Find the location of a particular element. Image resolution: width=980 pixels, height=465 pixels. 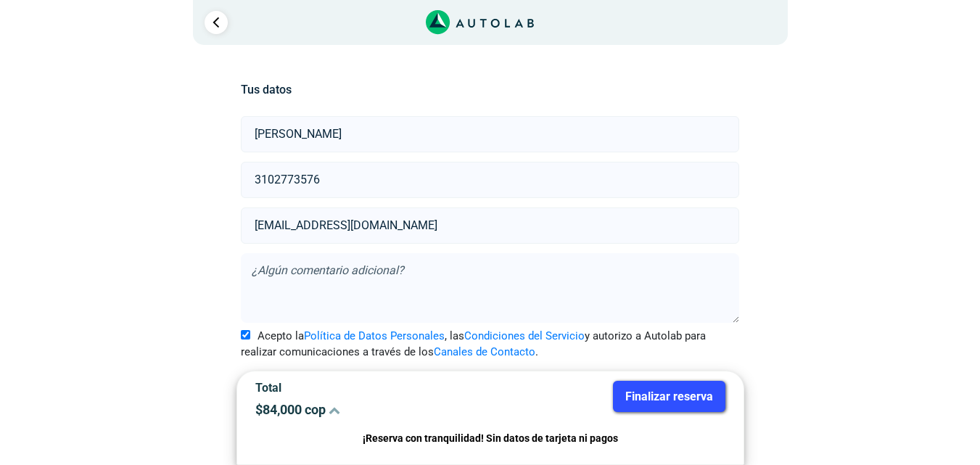

a: Link al sitio de autolab is located at coordinates (480, 21).